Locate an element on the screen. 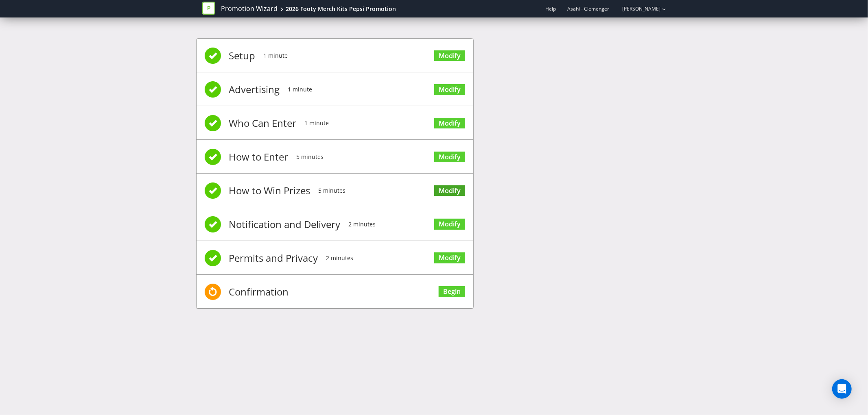  span: Asahi - Clemenger is located at coordinates (588, 9).